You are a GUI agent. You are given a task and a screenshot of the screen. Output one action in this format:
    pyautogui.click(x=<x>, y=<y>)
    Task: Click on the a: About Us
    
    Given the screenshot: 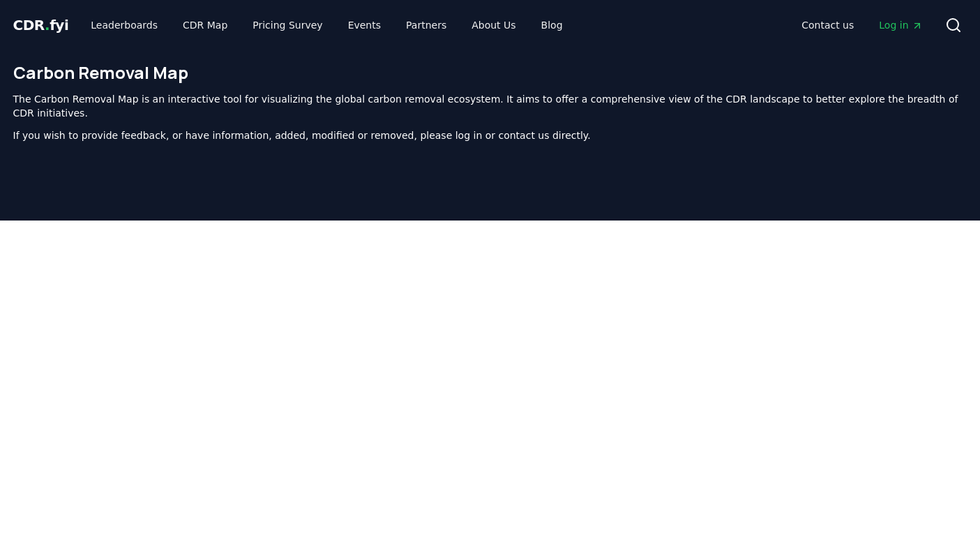 What is the action you would take?
    pyautogui.click(x=494, y=25)
    